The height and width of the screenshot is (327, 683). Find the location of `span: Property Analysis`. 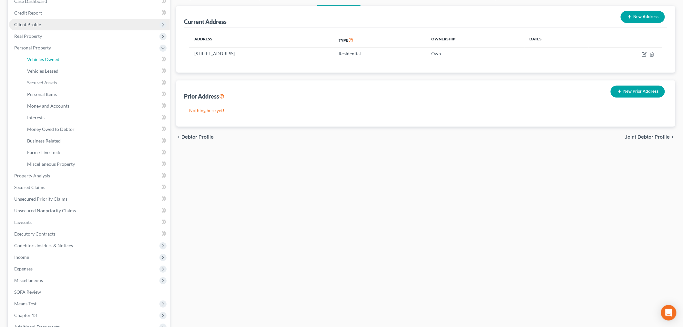

span: Property Analysis is located at coordinates (32, 175).